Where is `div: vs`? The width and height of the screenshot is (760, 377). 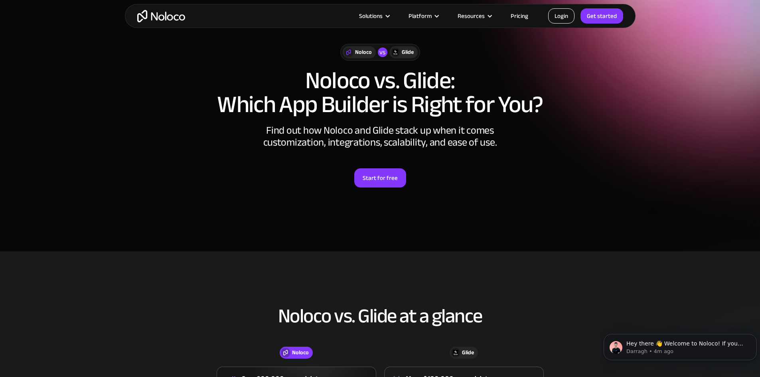 div: vs is located at coordinates (383, 52).